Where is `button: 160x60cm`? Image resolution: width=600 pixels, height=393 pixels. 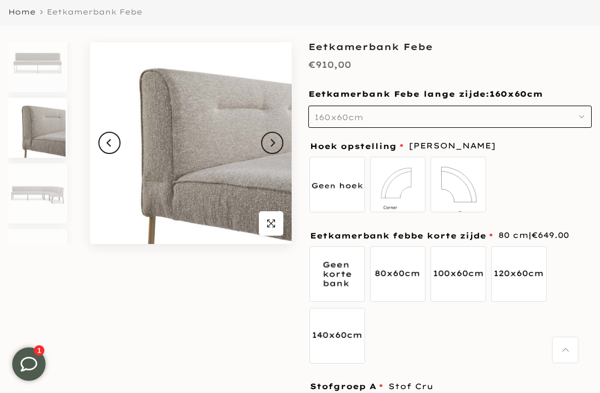
button: 160x60cm is located at coordinates (450, 117).